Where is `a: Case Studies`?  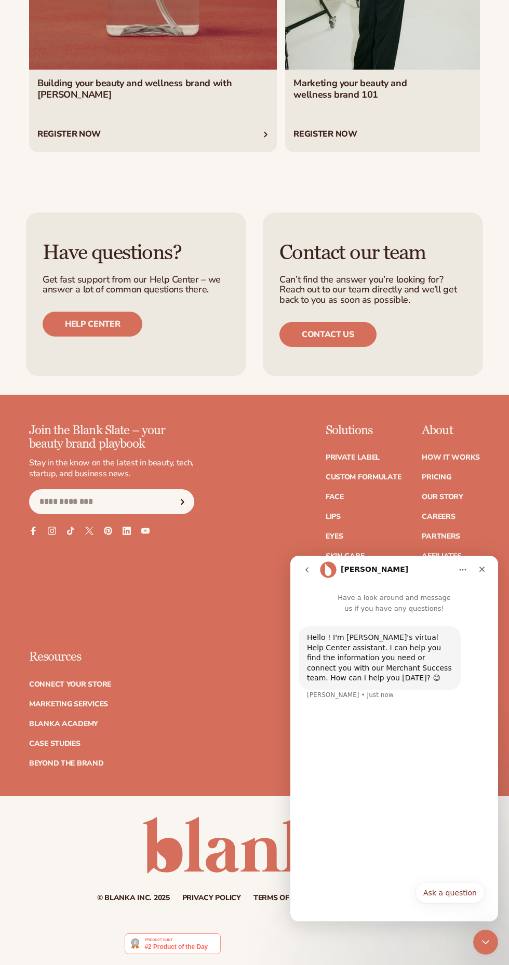 a: Case Studies is located at coordinates (55, 744).